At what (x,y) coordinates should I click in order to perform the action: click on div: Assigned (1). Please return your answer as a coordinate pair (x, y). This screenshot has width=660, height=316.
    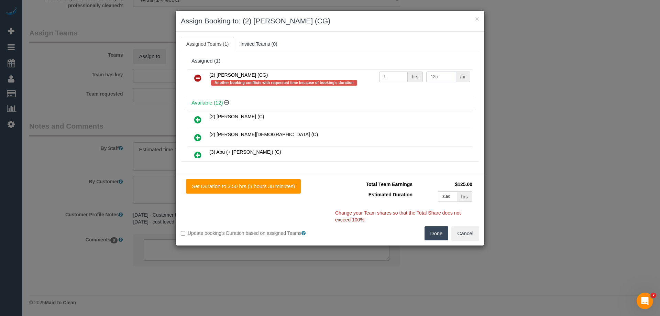
    Looking at the image, I should click on (330, 61).